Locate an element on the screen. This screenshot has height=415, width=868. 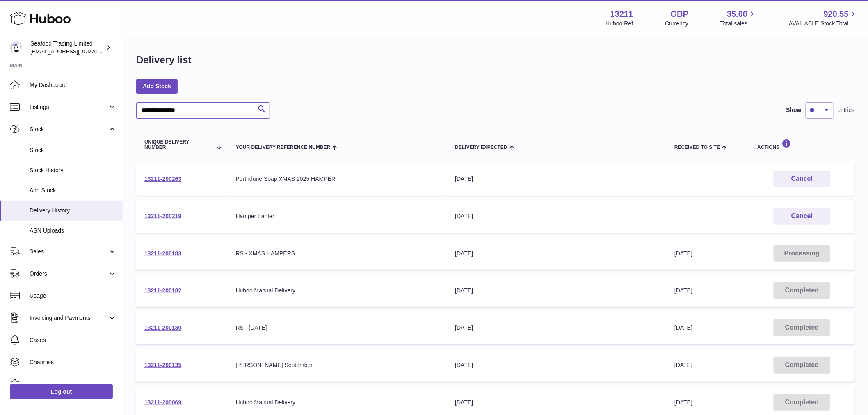
div: RS - XMAS HAMPERS is located at coordinates (337, 254).